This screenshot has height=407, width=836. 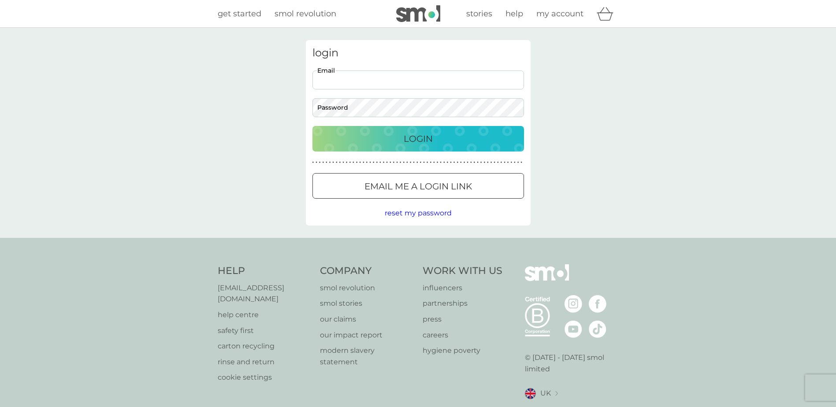 What do you see at coordinates (418, 213) in the screenshot?
I see `button: reset my password` at bounding box center [418, 213].